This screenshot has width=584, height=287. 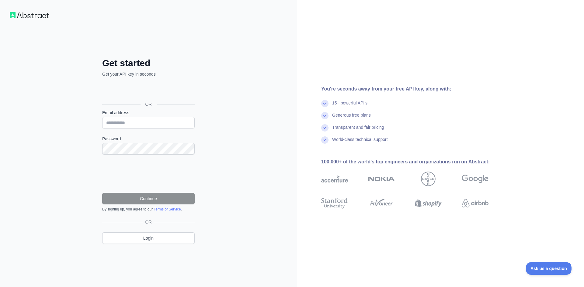 What do you see at coordinates (475, 179) in the screenshot?
I see `img: google` at bounding box center [475, 179].